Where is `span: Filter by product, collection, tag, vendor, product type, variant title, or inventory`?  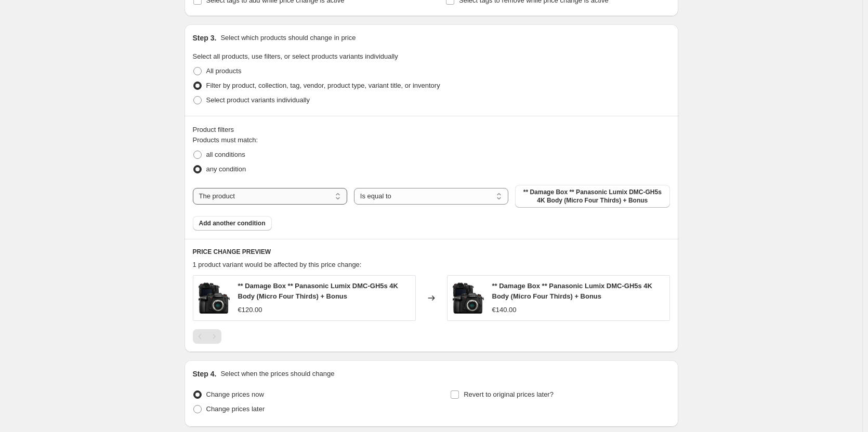
span: Filter by product, collection, tag, vendor, product type, variant title, or inventory is located at coordinates (324, 85).